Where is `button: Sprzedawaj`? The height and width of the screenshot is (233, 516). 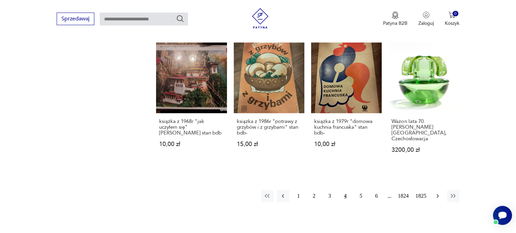
button: Sprzedawaj is located at coordinates (75, 19).